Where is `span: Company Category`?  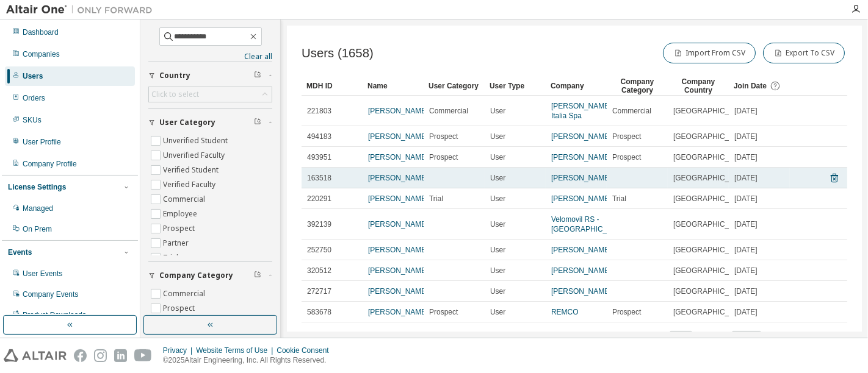
span: Company Category is located at coordinates (196, 276).